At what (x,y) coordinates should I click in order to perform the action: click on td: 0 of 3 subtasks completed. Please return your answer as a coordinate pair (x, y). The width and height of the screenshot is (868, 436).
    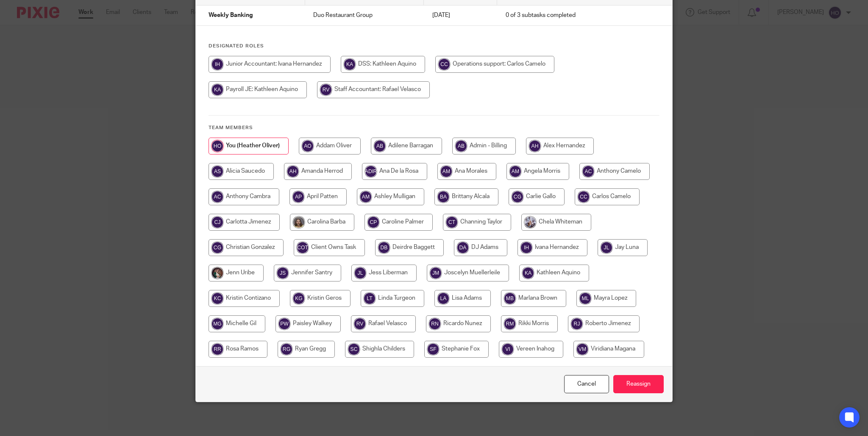
    Looking at the image, I should click on (565, 15).